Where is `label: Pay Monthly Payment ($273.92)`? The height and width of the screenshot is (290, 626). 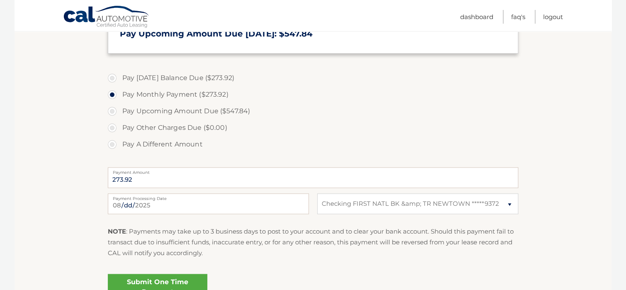 label: Pay Monthly Payment ($273.92) is located at coordinates (313, 94).